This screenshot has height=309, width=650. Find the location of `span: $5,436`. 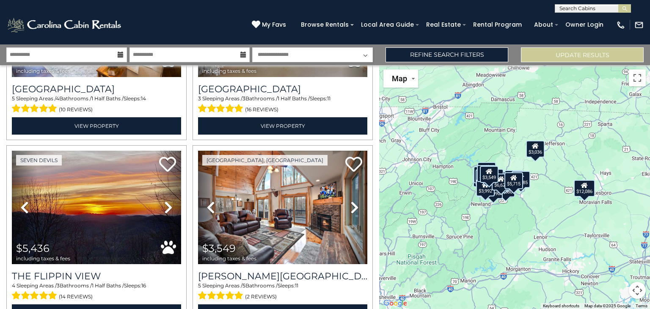

span: $5,436 is located at coordinates (33, 248).